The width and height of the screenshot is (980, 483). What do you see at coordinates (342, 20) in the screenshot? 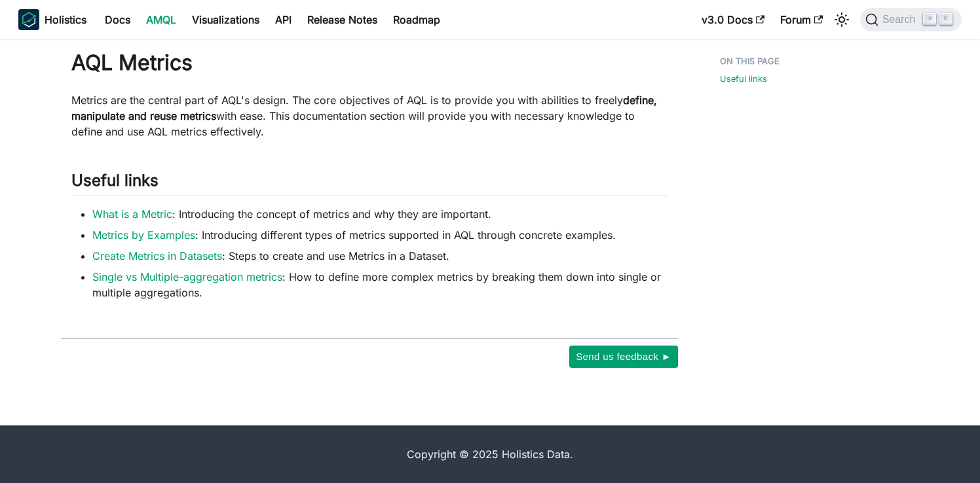
I see `a: Release Notes` at bounding box center [342, 20].